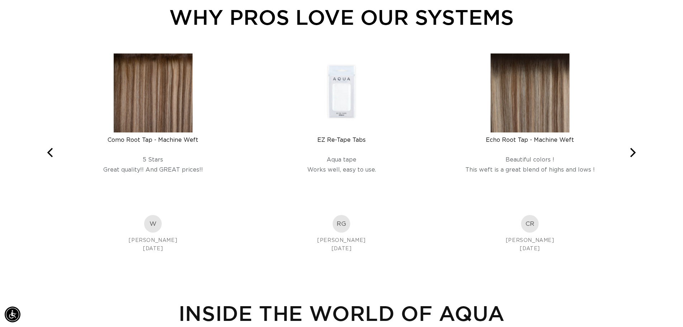 Image resolution: width=683 pixels, height=327 pixels. Describe the element at coordinates (666, 310) in the screenshot. I see `div: Chat Widget` at that location.